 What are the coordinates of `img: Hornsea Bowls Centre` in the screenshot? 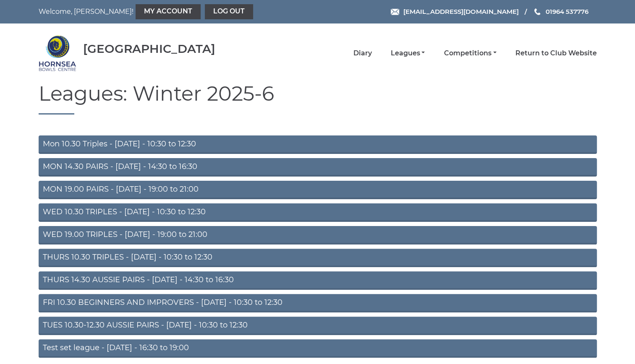 It's located at (57, 53).